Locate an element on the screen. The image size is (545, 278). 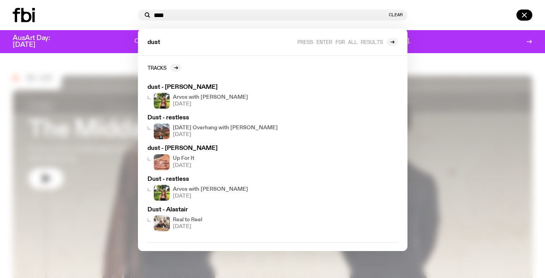
h4: Up For It is located at coordinates (184, 158).